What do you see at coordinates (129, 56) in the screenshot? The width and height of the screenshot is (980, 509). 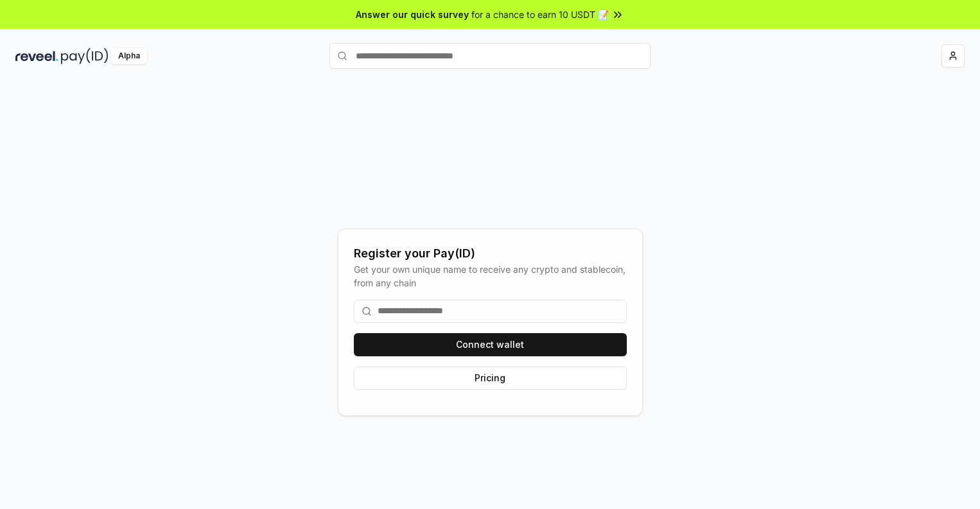 I see `div: Alpha` at bounding box center [129, 56].